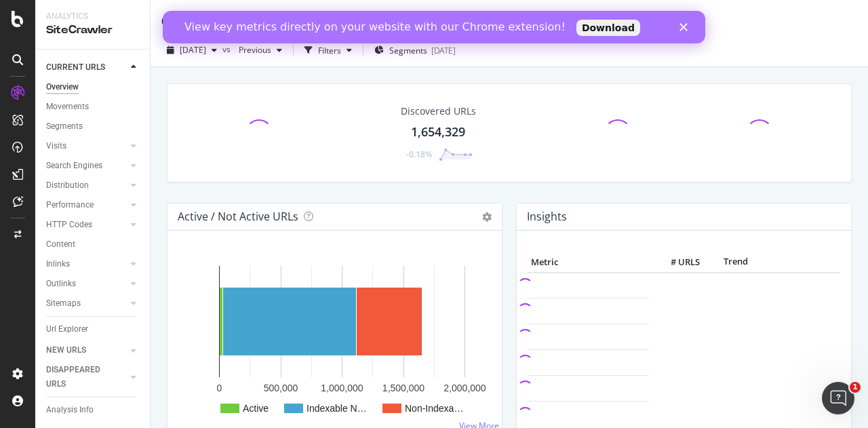 This screenshot has width=868, height=428. I want to click on a: Performance, so click(86, 205).